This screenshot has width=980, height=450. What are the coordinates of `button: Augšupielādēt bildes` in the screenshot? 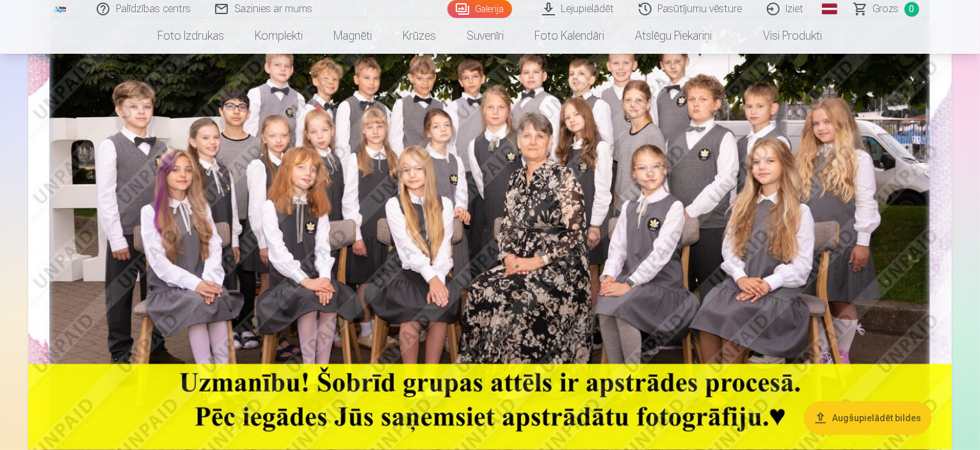 It's located at (867, 418).